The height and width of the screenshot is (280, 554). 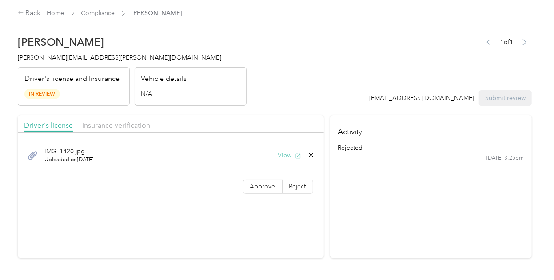 I want to click on p: Vehicle details, so click(x=164, y=79).